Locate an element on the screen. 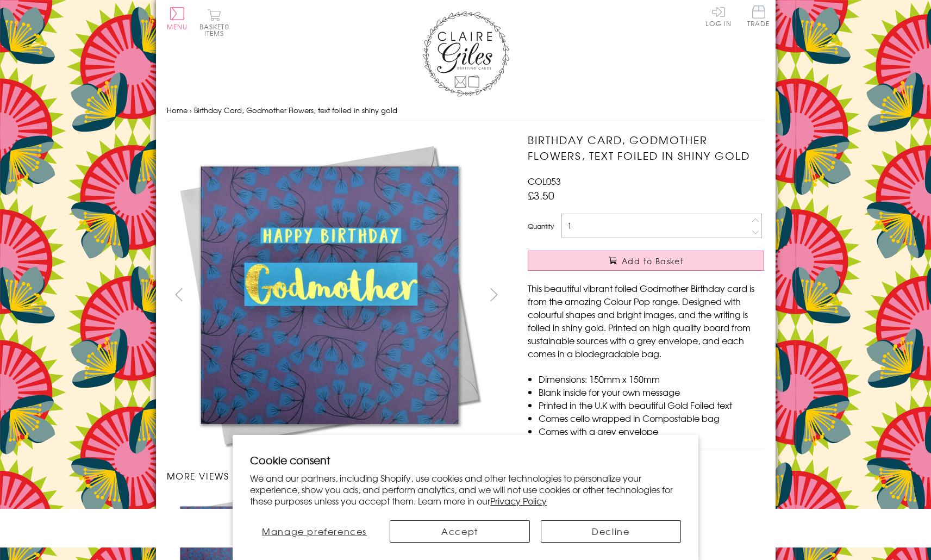 This screenshot has height=560, width=931. span: Birthday Card, Godmother Flowers, text foiled in shiny gold is located at coordinates (296, 110).